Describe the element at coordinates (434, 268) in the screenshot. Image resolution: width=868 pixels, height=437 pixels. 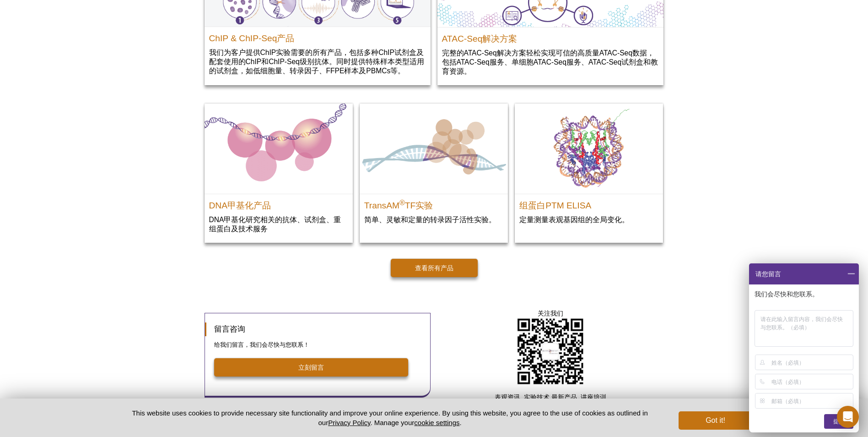
I see `a: 查看所有产品` at that location.